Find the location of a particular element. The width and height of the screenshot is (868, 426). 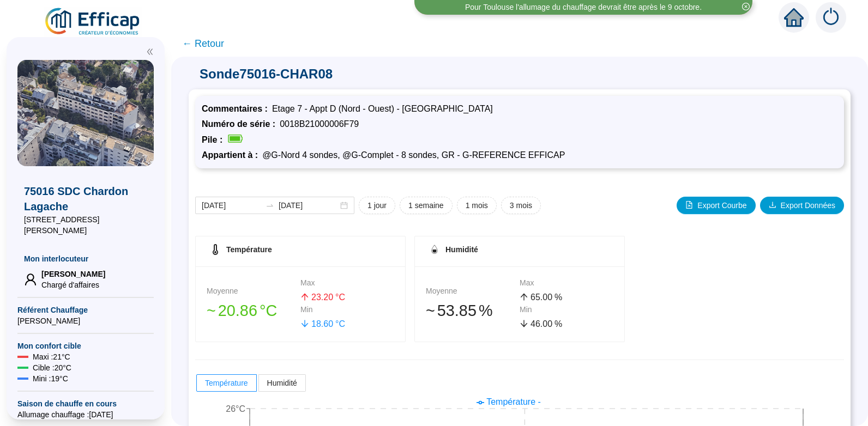

div: Pour Toulouse l'allumage du chauffage devrait être après le 9 octobre. is located at coordinates (583, 7).